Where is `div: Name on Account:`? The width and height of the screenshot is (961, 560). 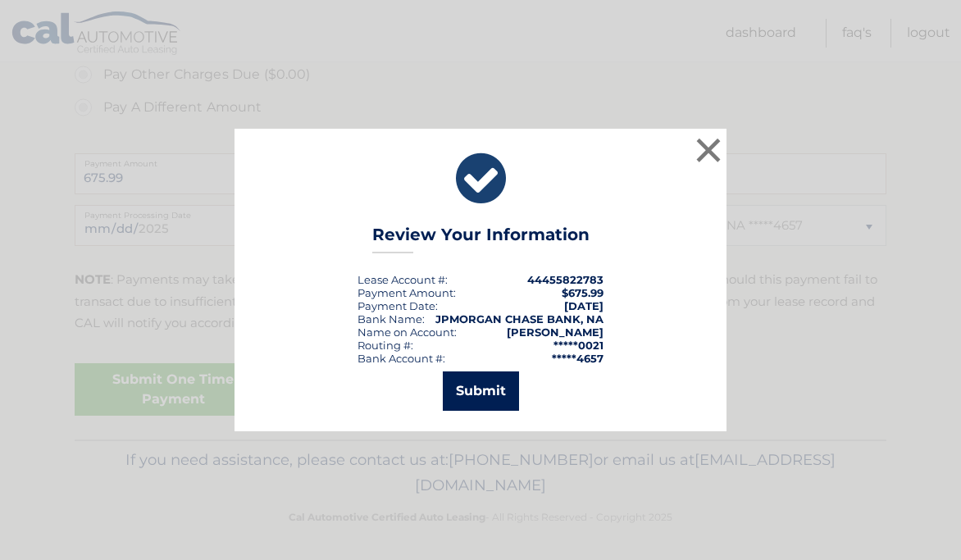
div: Name on Account: is located at coordinates (406, 332).